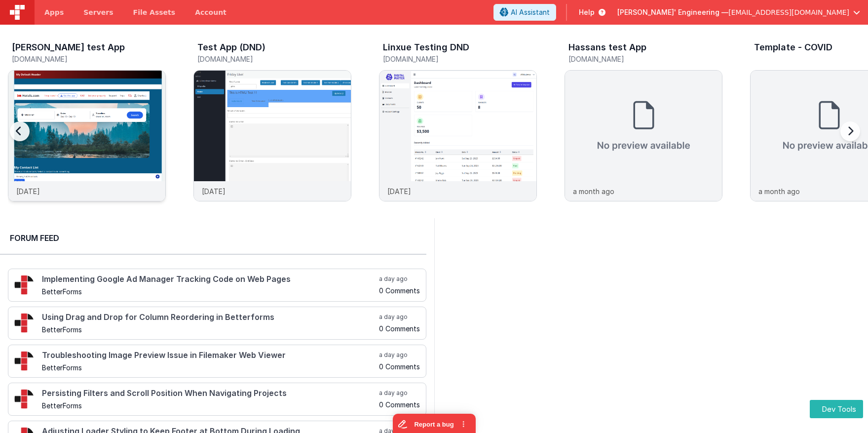 The height and width of the screenshot is (433, 868). Describe the element at coordinates (607, 47) in the screenshot. I see `h3: Hassans test App` at that location.